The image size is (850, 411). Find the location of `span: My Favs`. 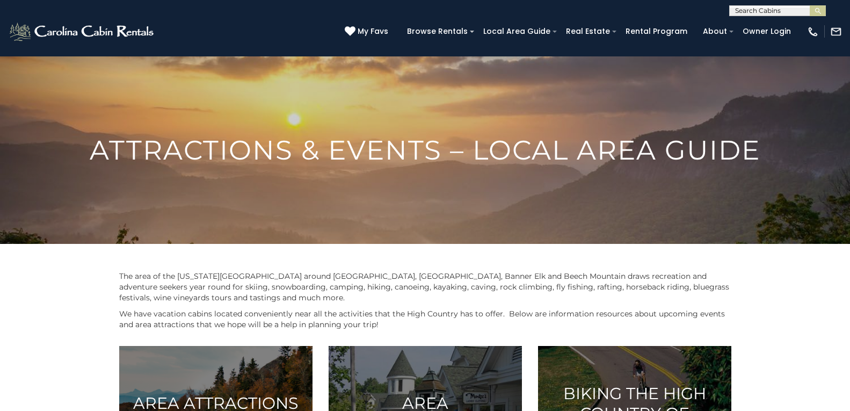

span: My Favs is located at coordinates (373, 31).